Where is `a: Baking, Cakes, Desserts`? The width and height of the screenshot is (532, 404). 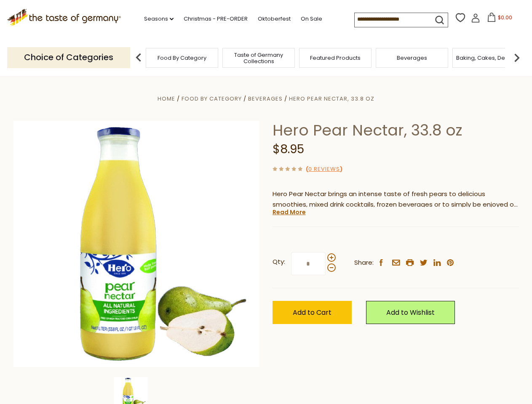
a: Baking, Cakes, Desserts is located at coordinates (489, 58).